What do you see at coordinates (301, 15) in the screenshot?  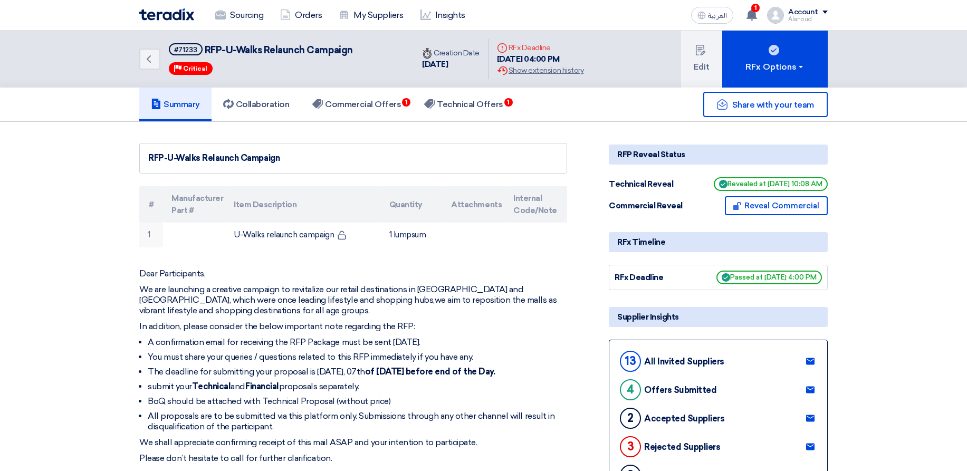 I see `a: Orders` at bounding box center [301, 15].